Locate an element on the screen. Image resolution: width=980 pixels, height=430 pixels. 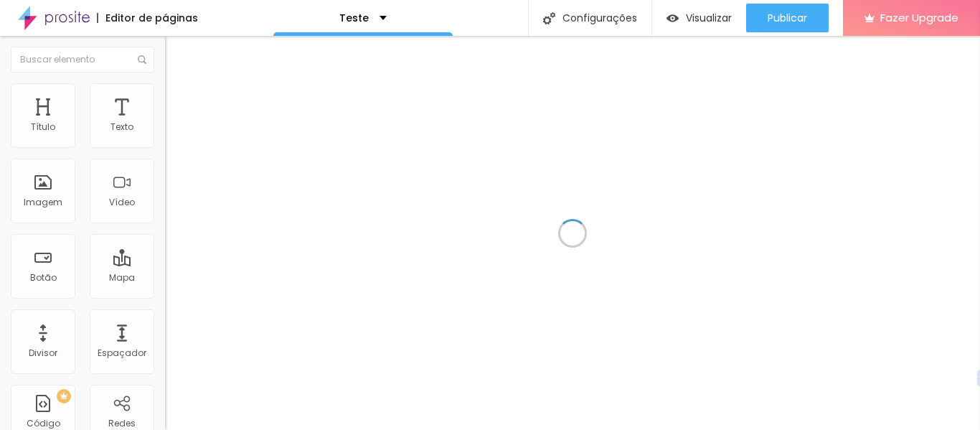
div: Botão is located at coordinates (43, 277).